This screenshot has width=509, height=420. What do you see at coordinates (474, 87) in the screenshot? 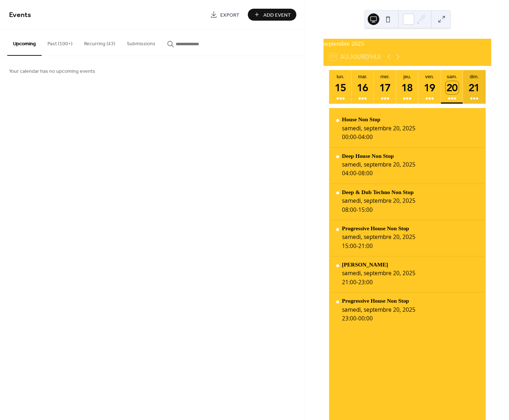
I see `button: dim.21` at bounding box center [474, 87].